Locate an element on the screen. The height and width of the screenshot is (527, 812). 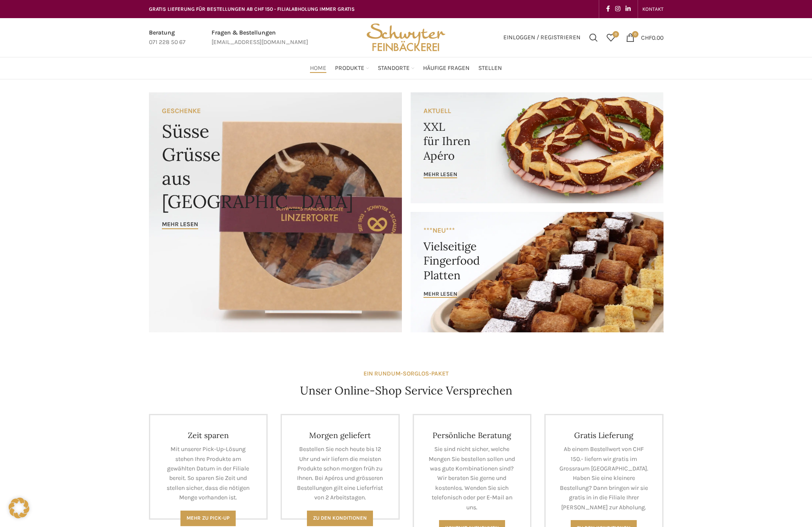
div: Secondary navigation is located at coordinates (653, 9).